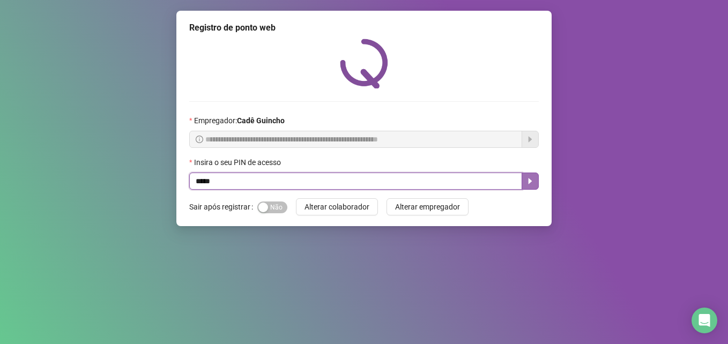 The height and width of the screenshot is (344, 728). What do you see at coordinates (260, 121) in the screenshot?
I see `strong: Cadê Guincho` at bounding box center [260, 121].